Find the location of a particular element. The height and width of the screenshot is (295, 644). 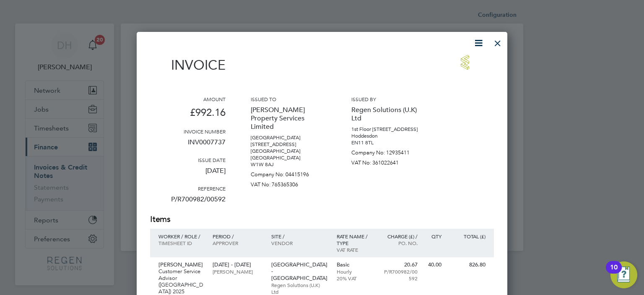

p: Po. No. is located at coordinates (399, 243).